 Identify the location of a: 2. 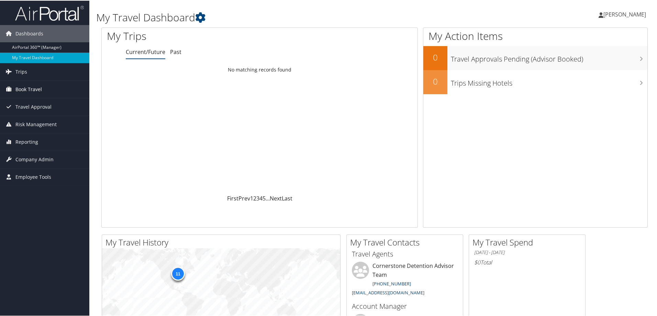
(255, 198).